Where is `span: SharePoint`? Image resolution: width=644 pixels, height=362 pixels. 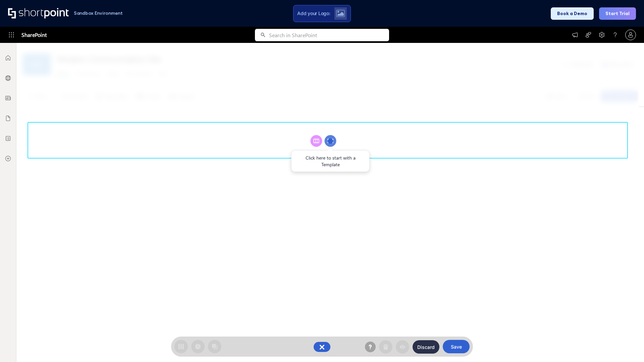 span: SharePoint is located at coordinates (34, 35).